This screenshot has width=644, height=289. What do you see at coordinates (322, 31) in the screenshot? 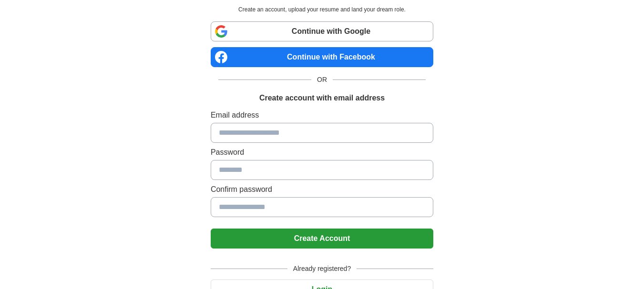
I see `a: Continue with Google` at bounding box center [322, 31].